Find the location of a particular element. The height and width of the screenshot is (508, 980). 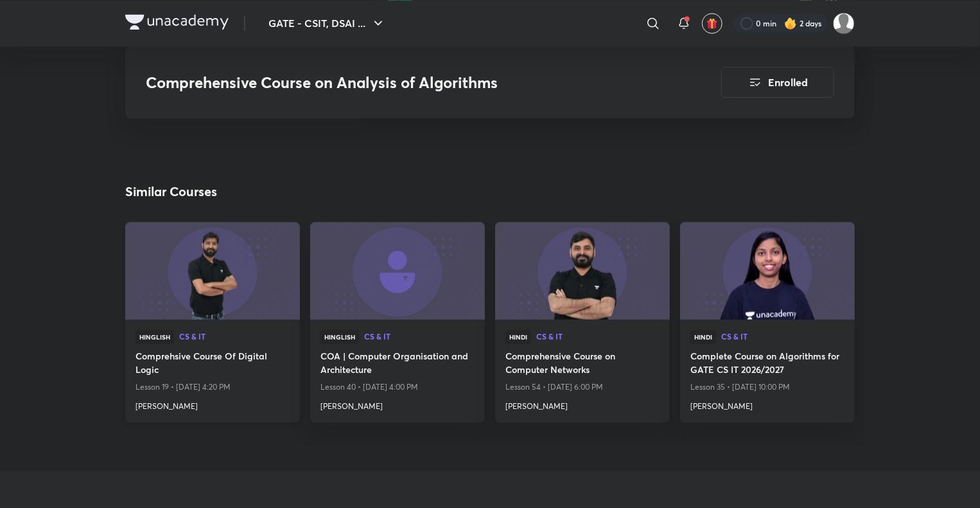

img: Somya P is located at coordinates (844, 23).